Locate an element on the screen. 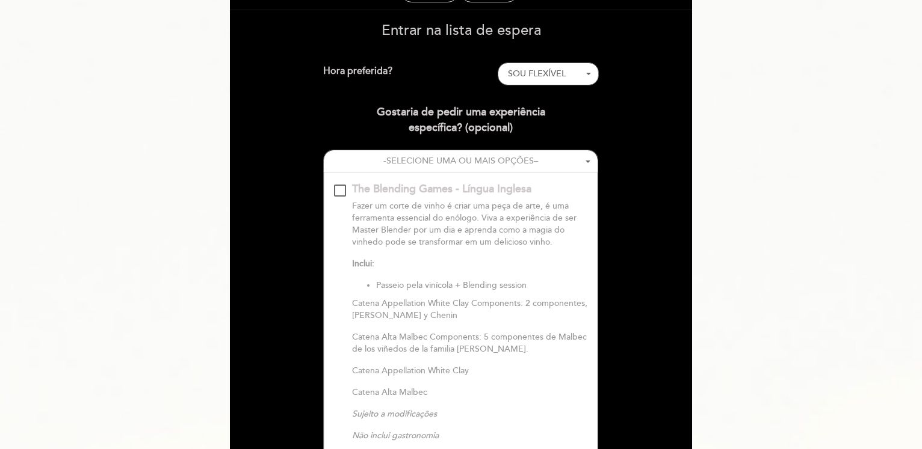  strong: Inclui: is located at coordinates (363, 263).